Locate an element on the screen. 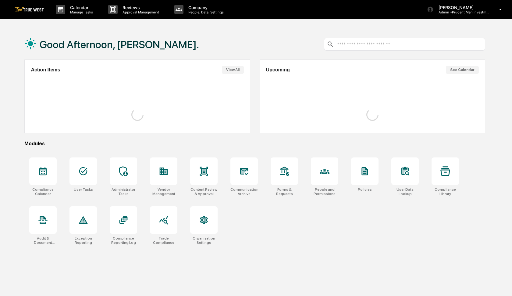 The height and width of the screenshot is (296, 512). a: See Calendar is located at coordinates (463, 70).